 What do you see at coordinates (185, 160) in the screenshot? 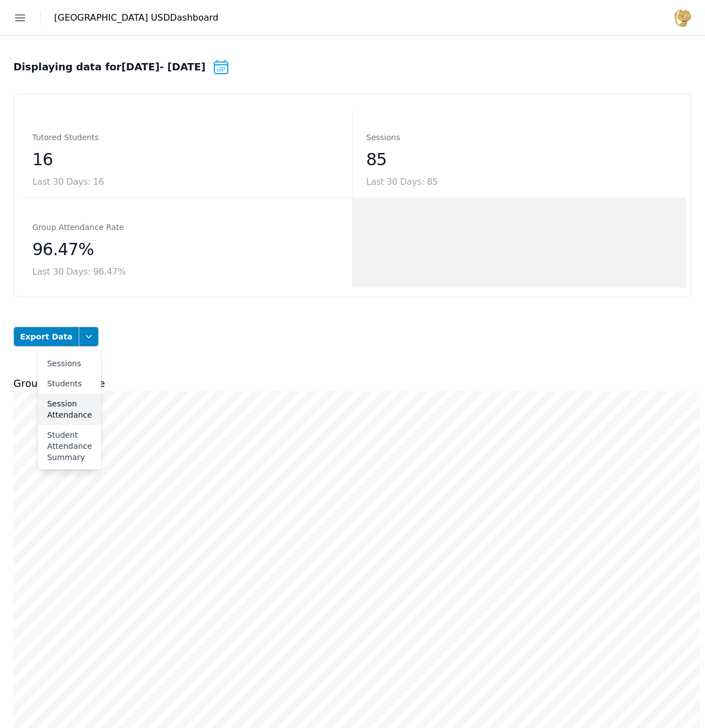
I see `dd: 16` at bounding box center [185, 160].